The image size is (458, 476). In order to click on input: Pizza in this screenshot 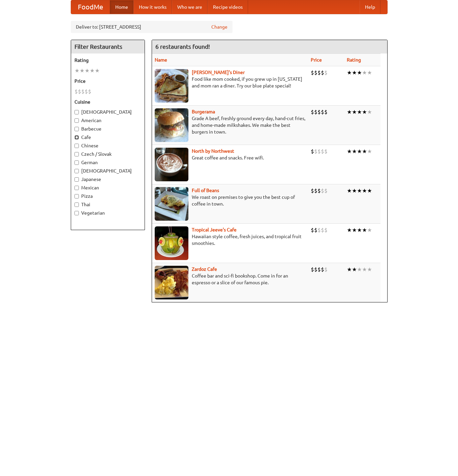, I will do `click(76, 197)`.